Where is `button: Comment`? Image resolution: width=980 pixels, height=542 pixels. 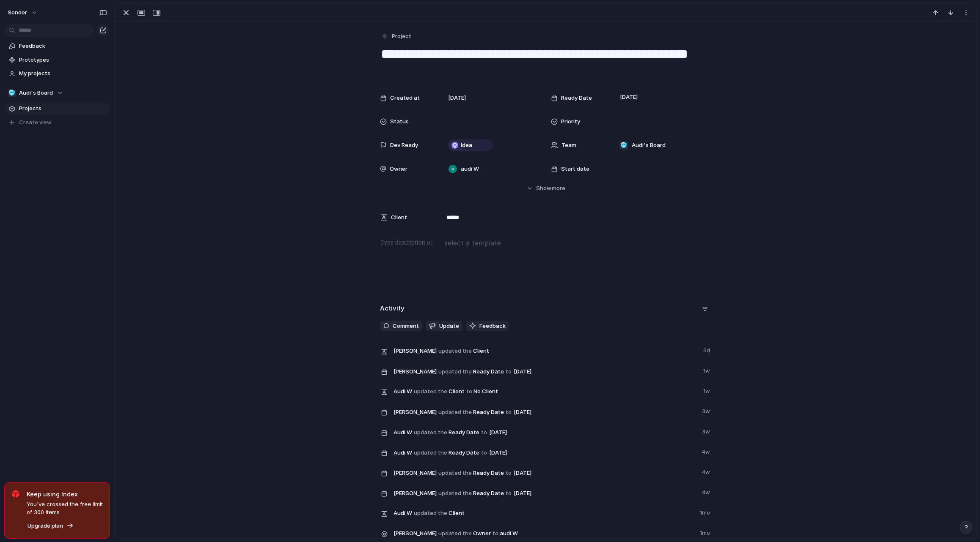
button: Comment is located at coordinates (401, 326).